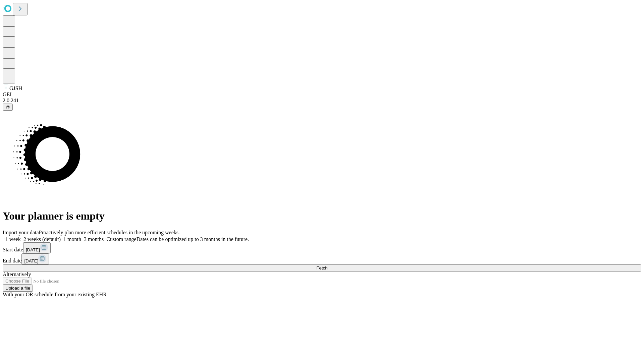  Describe the element at coordinates (17, 274) in the screenshot. I see `span: Alternatively` at that location.